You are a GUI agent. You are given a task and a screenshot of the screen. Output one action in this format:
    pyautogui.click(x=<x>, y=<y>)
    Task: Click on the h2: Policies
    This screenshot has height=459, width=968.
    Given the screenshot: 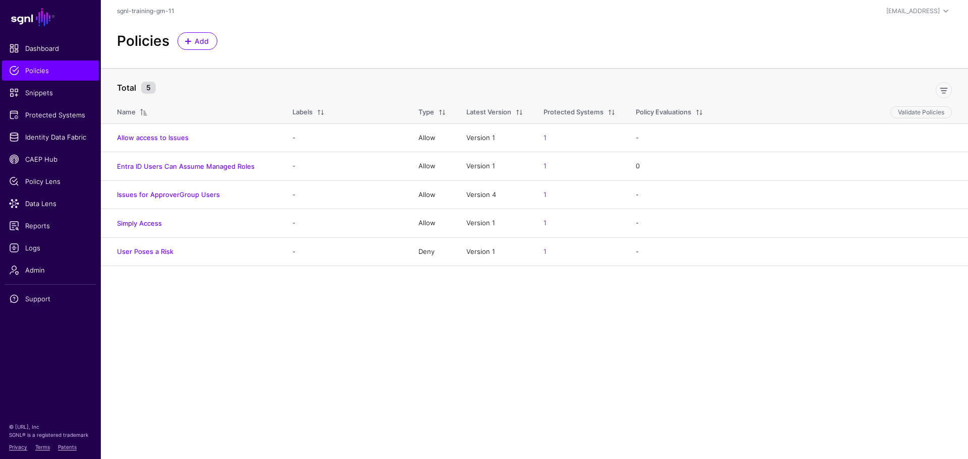 What is the action you would take?
    pyautogui.click(x=143, y=41)
    